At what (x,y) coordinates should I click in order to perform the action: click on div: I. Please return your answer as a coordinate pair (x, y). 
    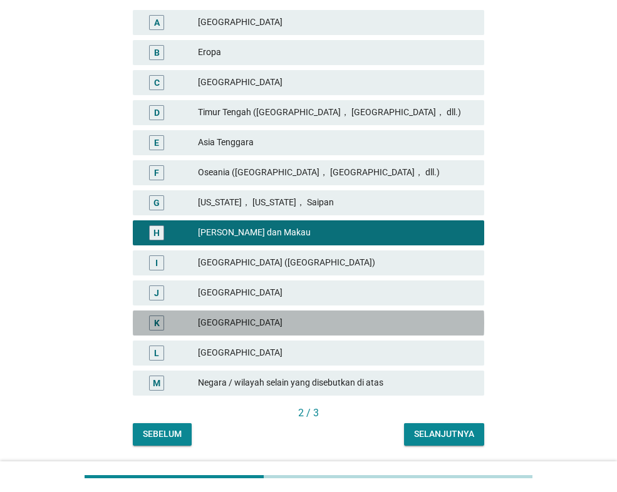
    Looking at the image, I should click on (157, 263).